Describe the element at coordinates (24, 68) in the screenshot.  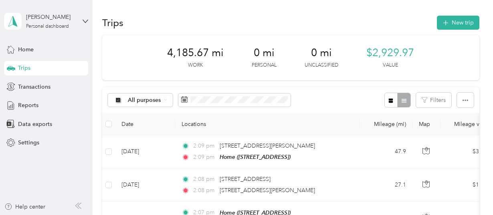
I see `span: Trips` at that location.